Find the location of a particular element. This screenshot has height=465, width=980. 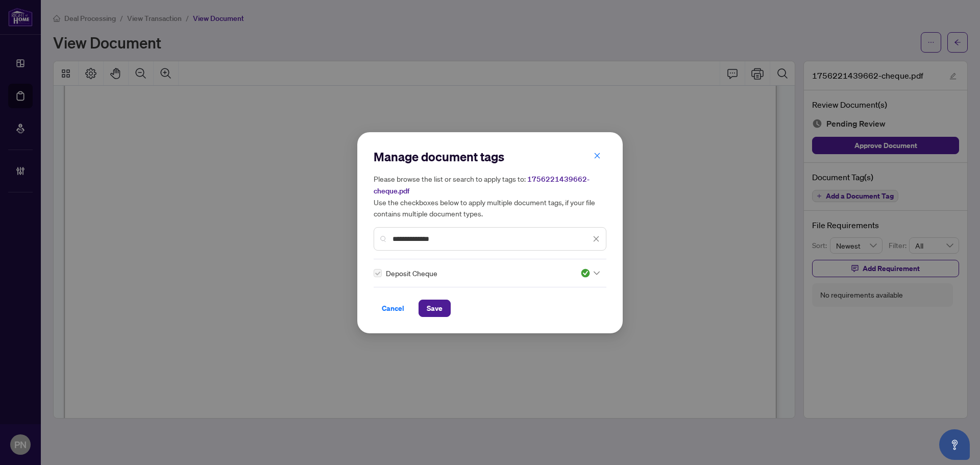

button: Cancel is located at coordinates (393, 308).